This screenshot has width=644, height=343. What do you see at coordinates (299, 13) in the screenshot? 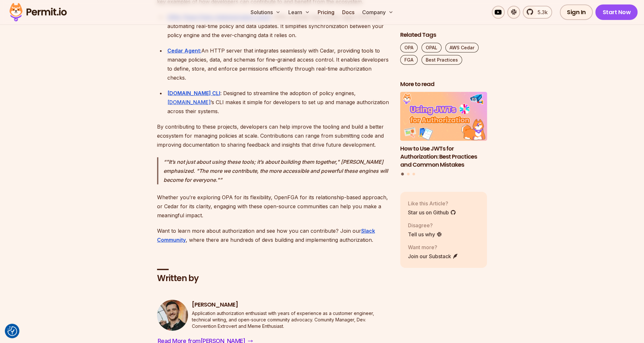
I see `button: Learn` at bounding box center [299, 13].